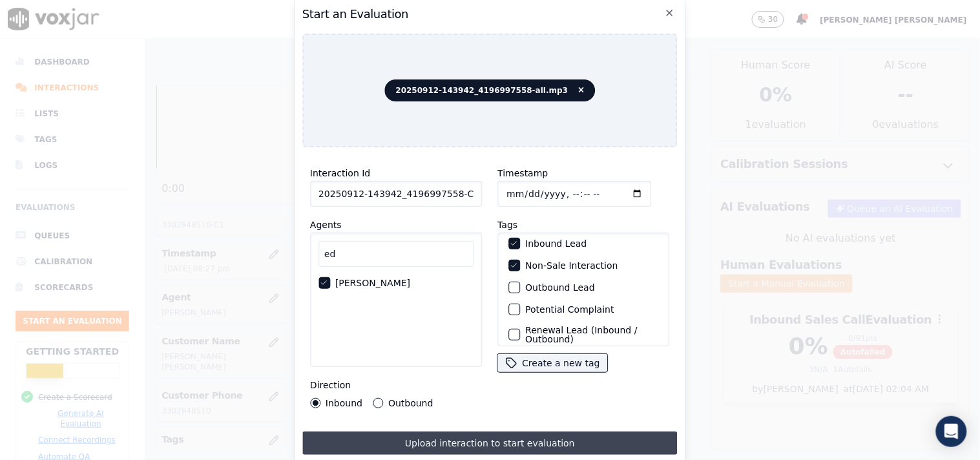 This screenshot has height=460, width=980. I want to click on label: Direction, so click(330, 385).